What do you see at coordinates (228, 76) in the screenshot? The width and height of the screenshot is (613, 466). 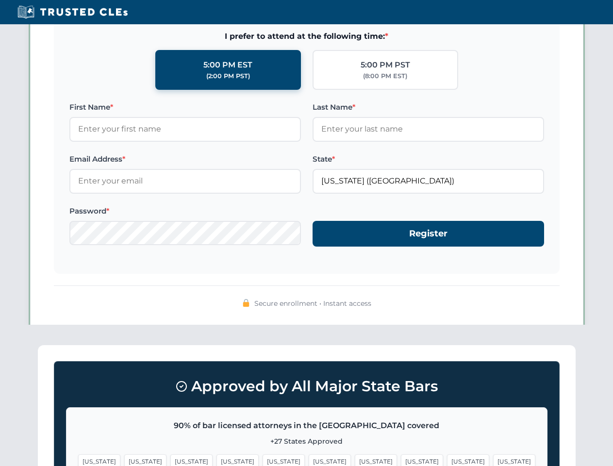 I see `div: (2:00 PM PST)` at bounding box center [228, 76].